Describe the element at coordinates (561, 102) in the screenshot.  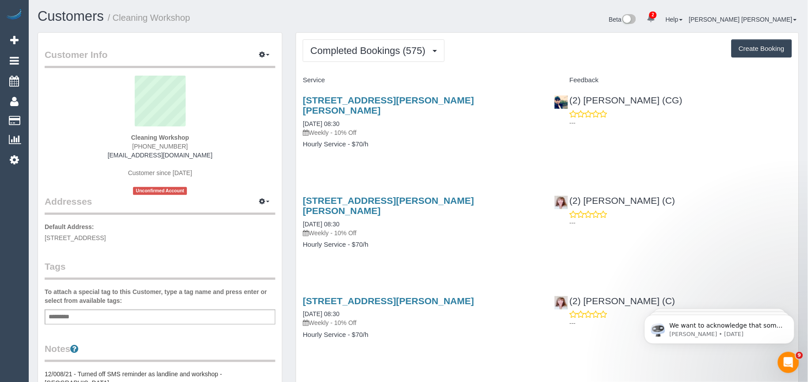
I see `img: (2) Syed Razvi (CG)` at that location.